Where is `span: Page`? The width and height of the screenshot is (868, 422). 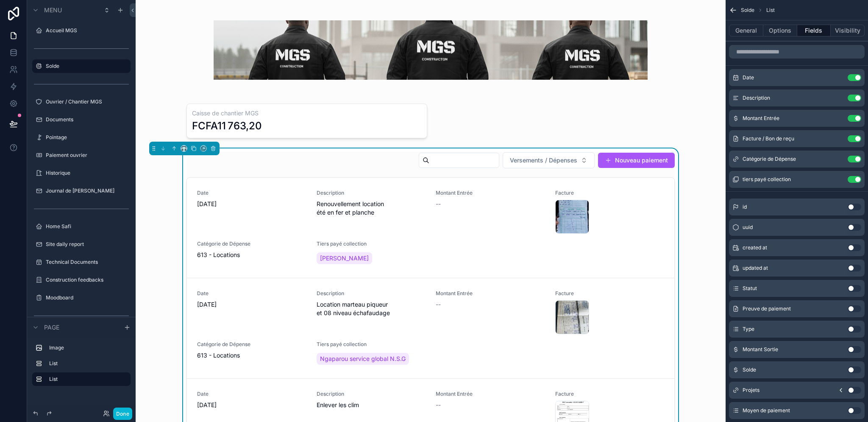 span: Page is located at coordinates (52, 327).